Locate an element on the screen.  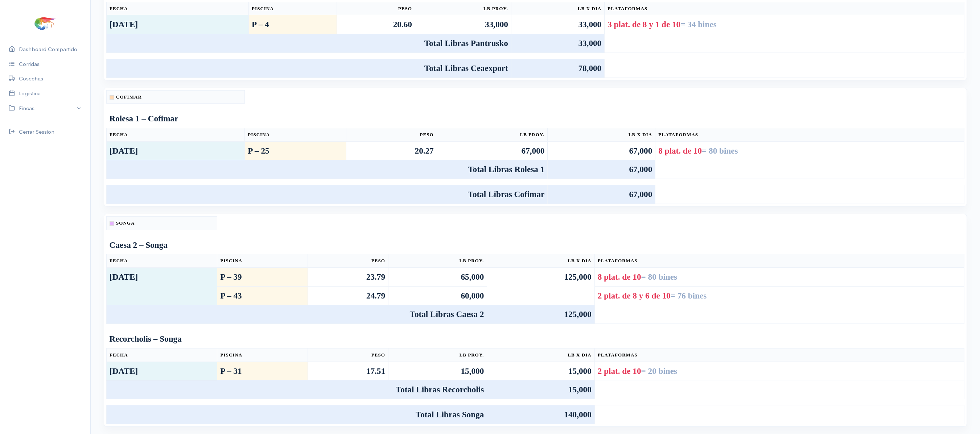
td: 140,000 is located at coordinates (540, 415).